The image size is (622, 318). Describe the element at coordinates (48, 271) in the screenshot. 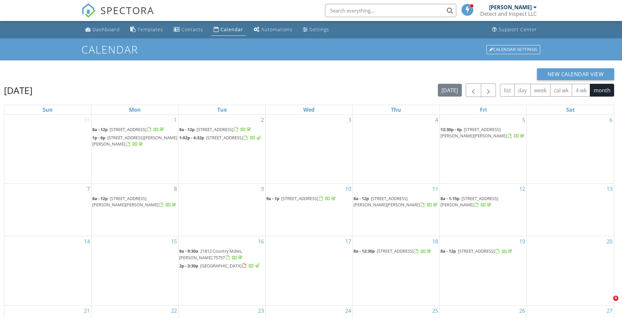

I see `td: Go to September 14, 2025` at that location.